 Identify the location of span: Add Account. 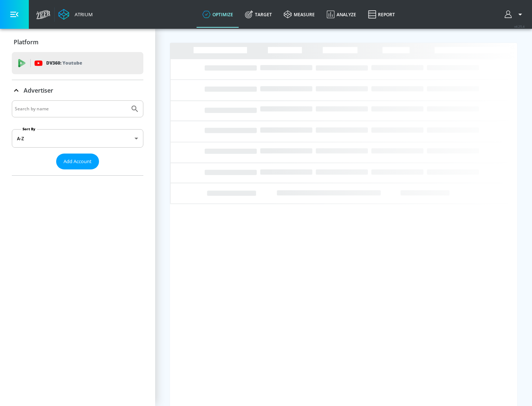
(78, 161).